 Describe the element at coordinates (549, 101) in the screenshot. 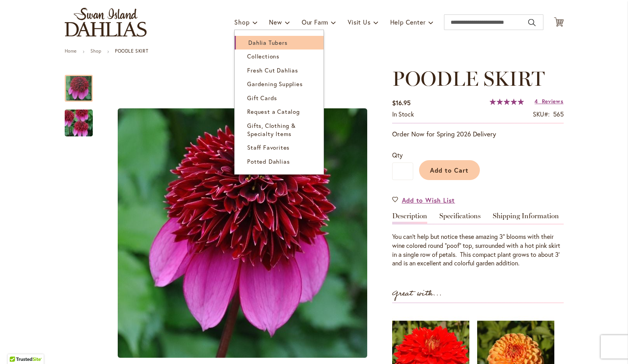

I see `a: 4 Reviews` at that location.